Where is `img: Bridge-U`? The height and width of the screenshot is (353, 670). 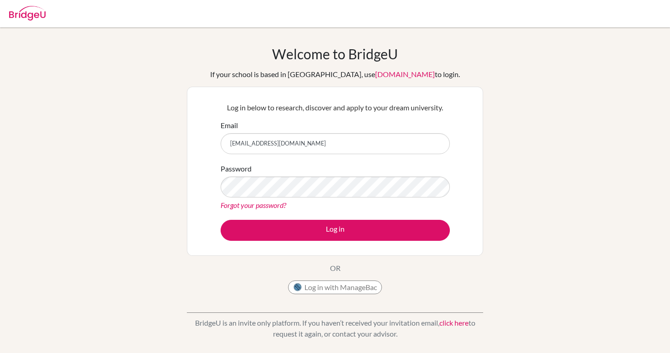 img: Bridge-U is located at coordinates (27, 13).